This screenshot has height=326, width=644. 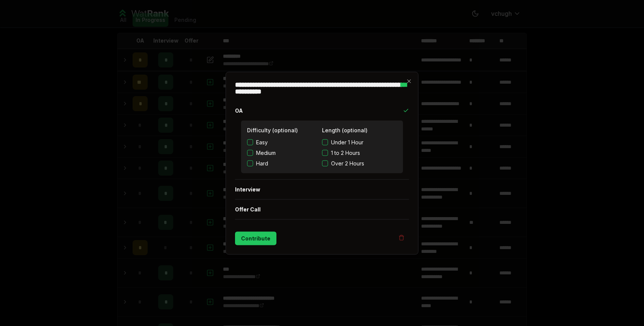 What do you see at coordinates (262, 163) in the screenshot?
I see `span: Hard` at bounding box center [262, 163].